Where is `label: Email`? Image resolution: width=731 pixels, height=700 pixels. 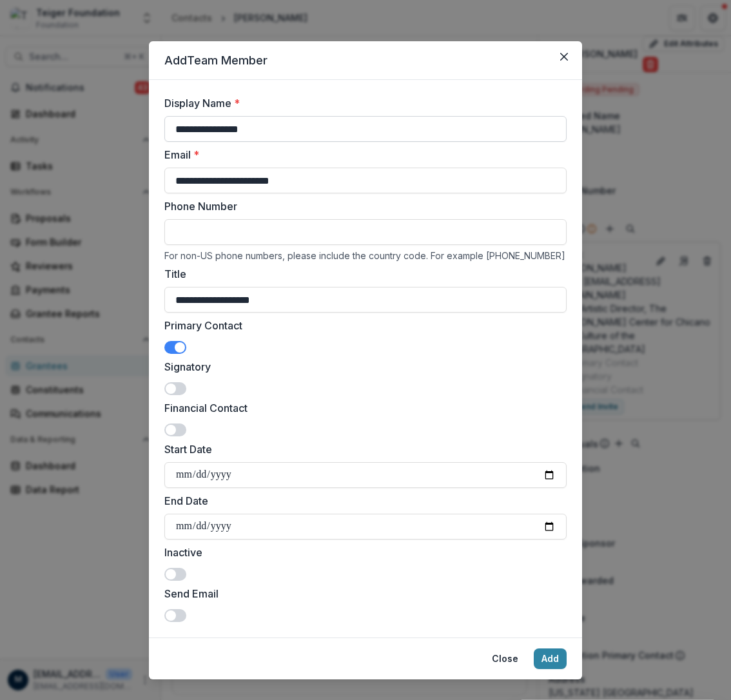
label: Email is located at coordinates (362, 155).